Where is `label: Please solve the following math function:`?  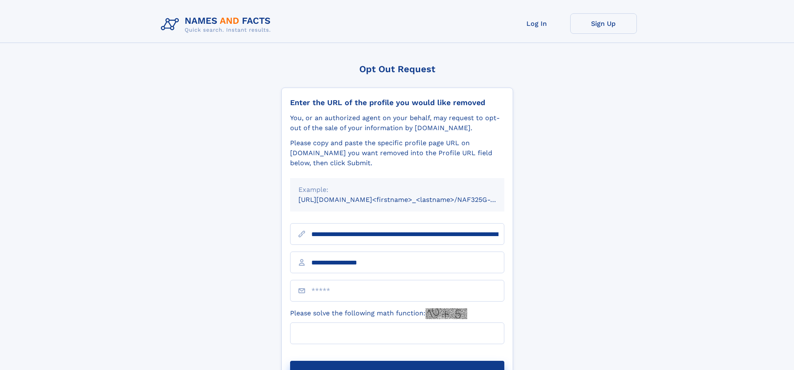 label: Please solve the following math function: is located at coordinates (378, 313).